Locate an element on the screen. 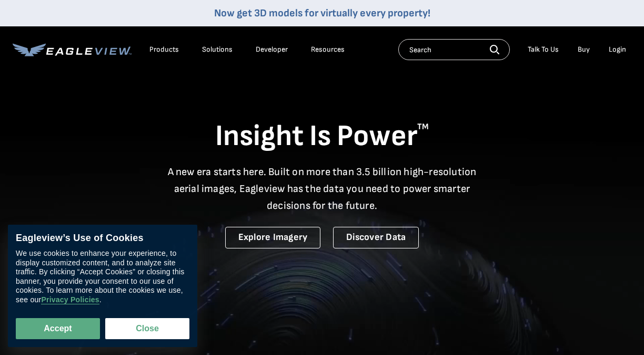 Image resolution: width=644 pixels, height=355 pixels. div: Solutions is located at coordinates (217, 50).